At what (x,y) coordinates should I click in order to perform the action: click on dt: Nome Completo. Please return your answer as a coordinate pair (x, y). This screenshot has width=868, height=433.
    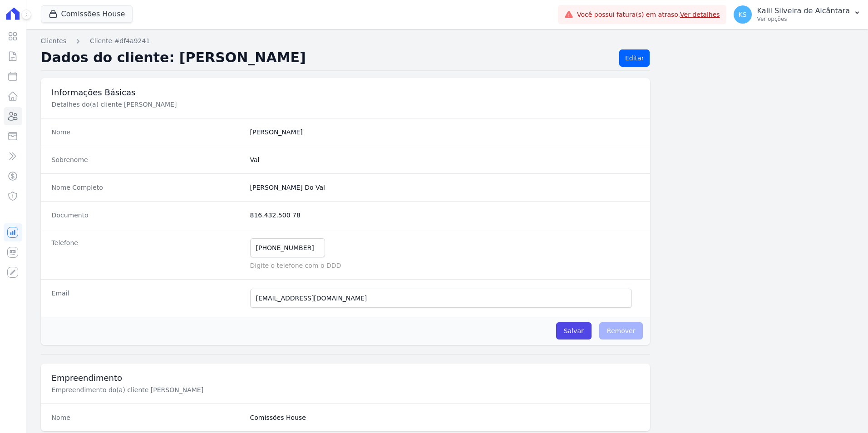
    Looking at the image, I should click on (147, 188).